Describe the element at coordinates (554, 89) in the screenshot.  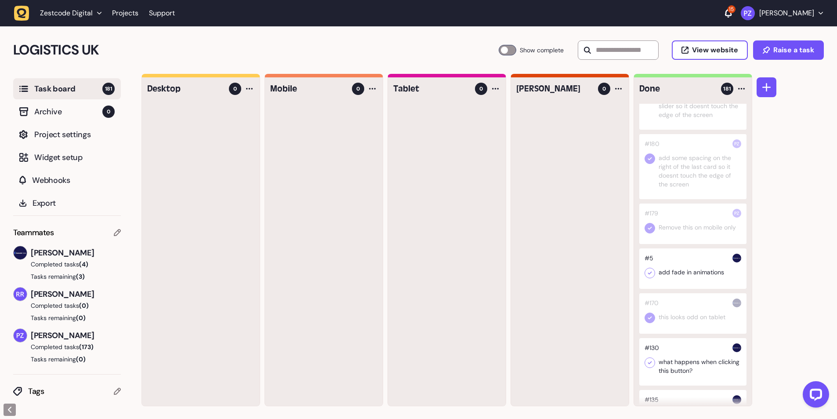
I see `h4: Harry` at that location.